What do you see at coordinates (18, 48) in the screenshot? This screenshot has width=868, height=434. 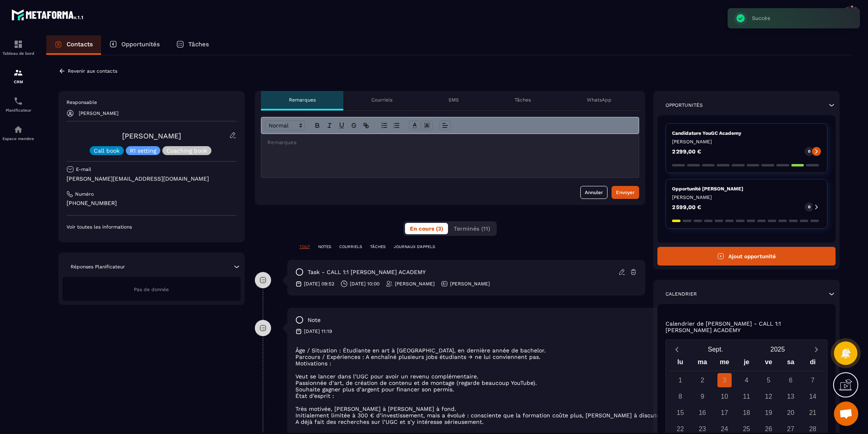 I see `a: formationformationTableau de bord` at bounding box center [18, 48].